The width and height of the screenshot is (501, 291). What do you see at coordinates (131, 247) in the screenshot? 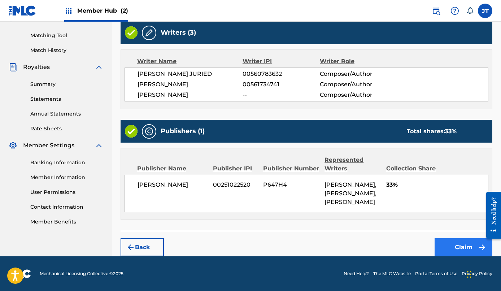
I see `img: 7ee5dd4eb1f8a8e3ef2f.svg` at bounding box center [131, 247].